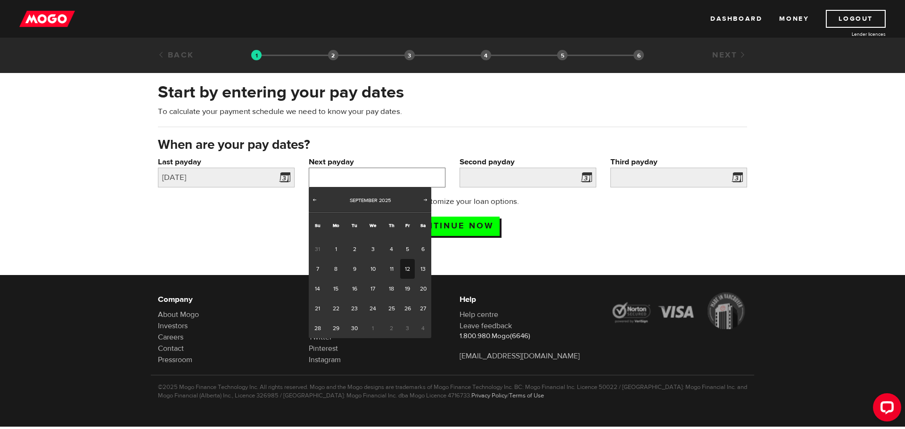 The height and width of the screenshot is (429, 905). What do you see at coordinates (373, 329) in the screenshot?
I see `span: 1` at bounding box center [373, 329].